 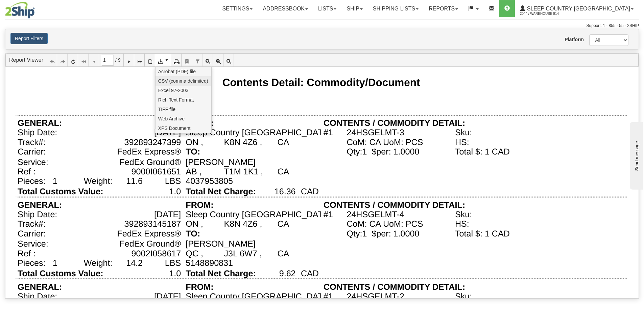 What do you see at coordinates (150, 60) in the screenshot?
I see `a: Toggle Print Preview` at bounding box center [150, 60].